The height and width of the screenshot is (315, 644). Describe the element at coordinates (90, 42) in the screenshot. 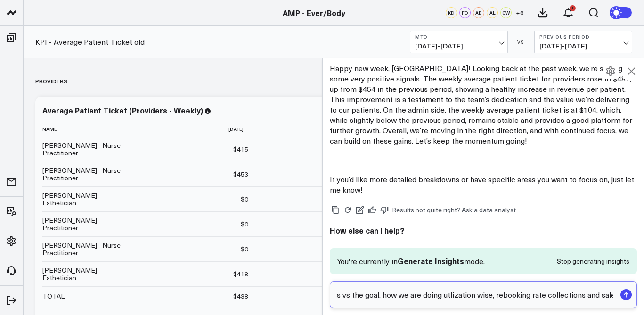

I see `a: KPI - Average Patient Ticket old` at that location.